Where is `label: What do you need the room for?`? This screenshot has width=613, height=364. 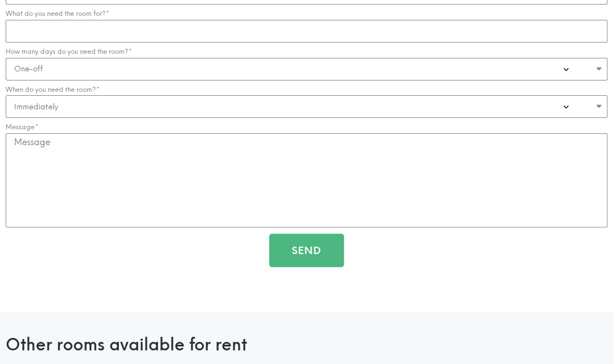 label: What do you need the room for? is located at coordinates (58, 14).